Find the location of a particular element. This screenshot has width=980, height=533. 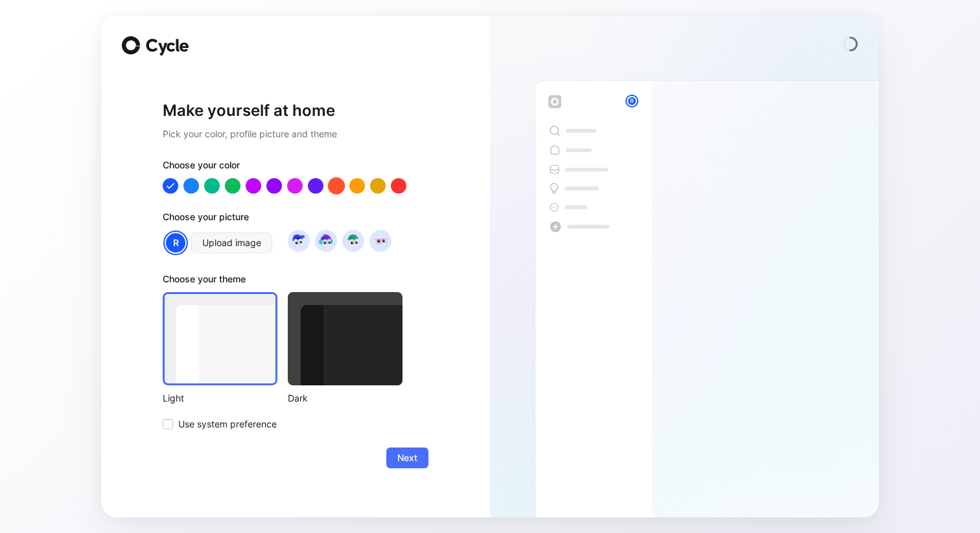

div: Choose your picture is located at coordinates (296, 220).